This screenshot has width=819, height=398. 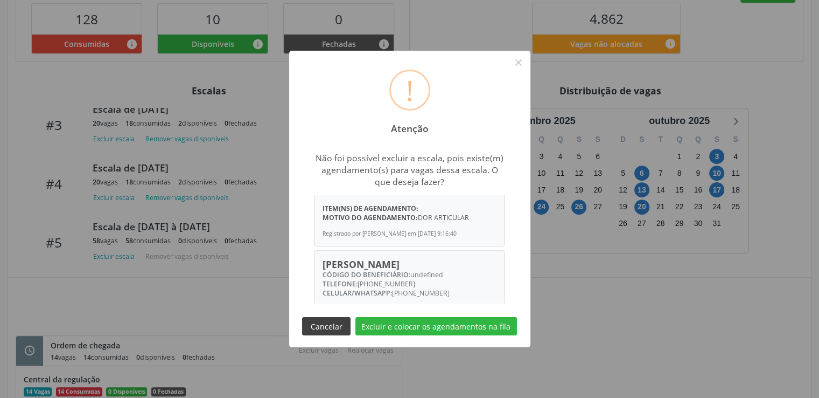 What do you see at coordinates (366, 274) in the screenshot?
I see `span: CÓDIGO DO BENEFICIÁRIO:` at bounding box center [366, 274].